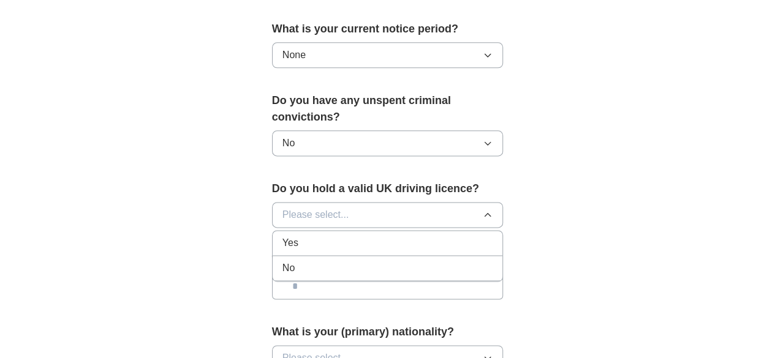  What do you see at coordinates (388, 109) in the screenshot?
I see `label: Do you have any unspent criminal convictions?` at bounding box center [388, 109].